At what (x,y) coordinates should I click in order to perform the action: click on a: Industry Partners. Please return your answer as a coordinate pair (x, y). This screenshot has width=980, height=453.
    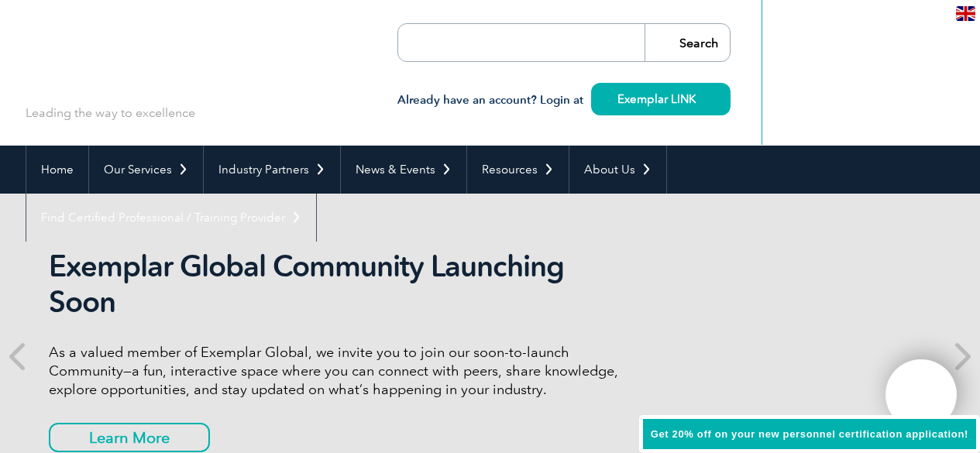
    Looking at the image, I should click on (272, 169).